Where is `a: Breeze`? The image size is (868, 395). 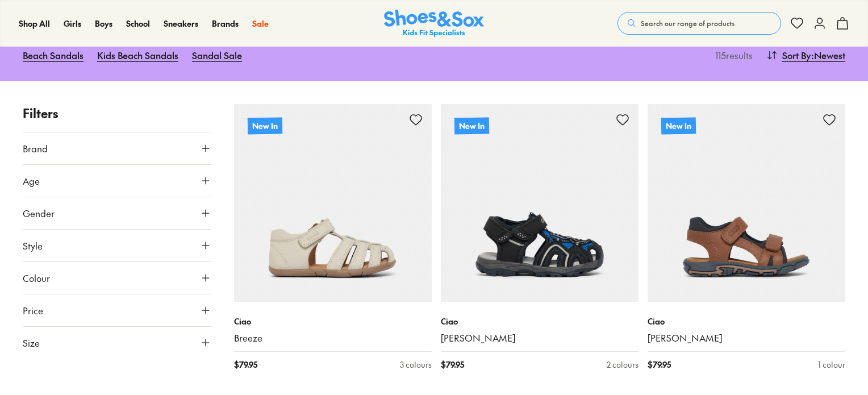 a: Breeze is located at coordinates (333, 338).